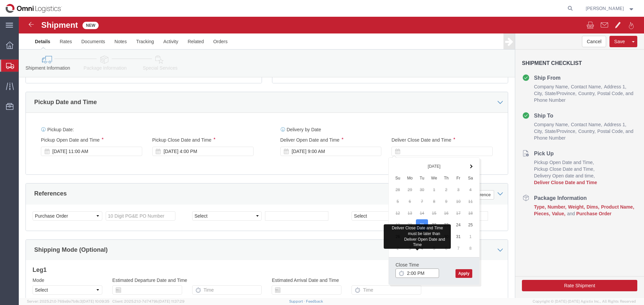 Image resolution: width=644 pixels, height=305 pixels. Describe the element at coordinates (314, 301) in the screenshot. I see `a: Feedback` at that location.